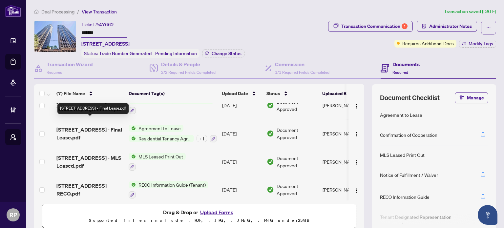  I want to click on span: RECO Information Guide (Tenant), so click(172, 185).